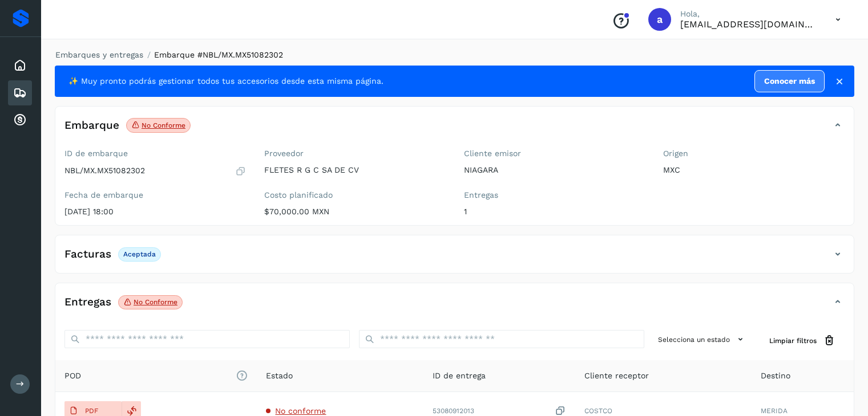  I want to click on span: Limpiar filtros, so click(793, 341).